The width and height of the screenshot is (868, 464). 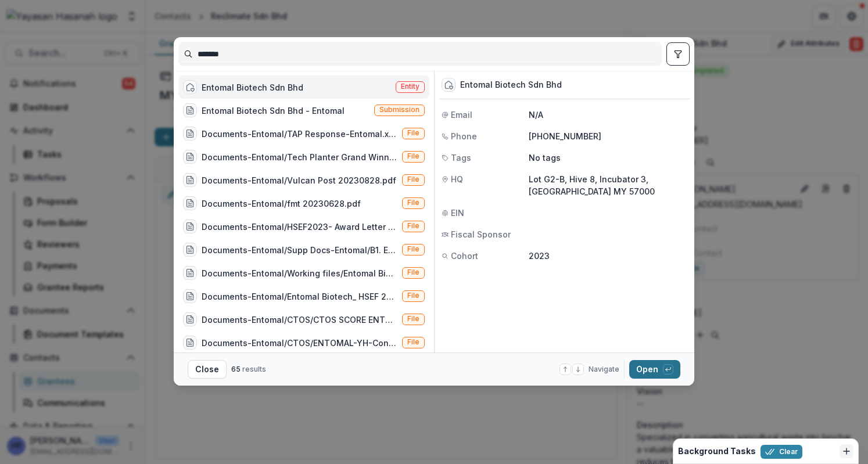 I want to click on div: Documents-Entomal/CTOS/CTOS SCORE ENTOMAL.pdf, so click(x=299, y=320).